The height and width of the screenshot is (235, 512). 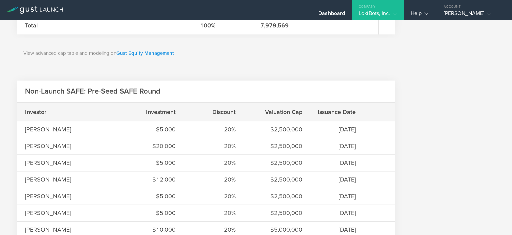 I want to click on div: LokiBots, Inc., so click(x=378, y=15).